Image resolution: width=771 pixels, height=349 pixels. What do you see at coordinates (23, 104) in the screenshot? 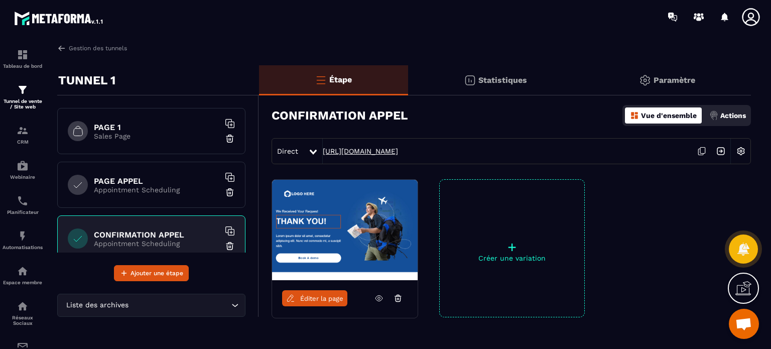
I see `p: Tunnel de vente / Site web` at bounding box center [23, 104].